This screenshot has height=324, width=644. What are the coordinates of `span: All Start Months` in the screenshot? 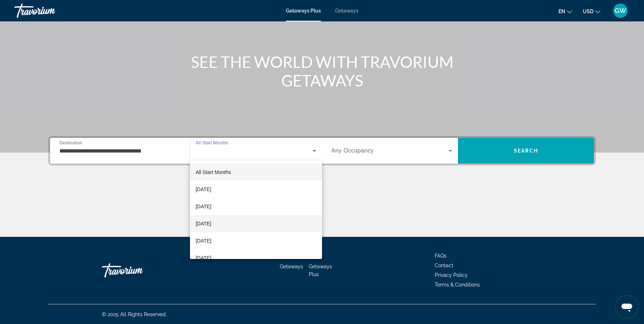 It's located at (213, 172).